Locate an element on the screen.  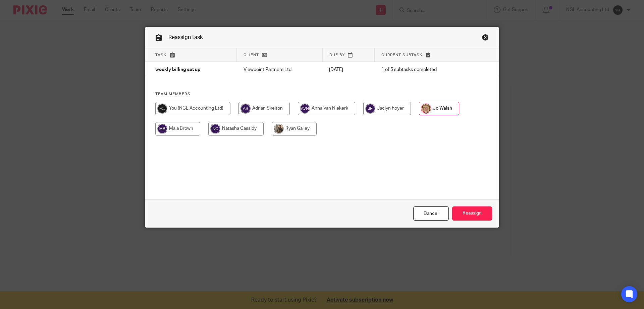
p: Viewpoint Partners Ltd is located at coordinates (279, 70).